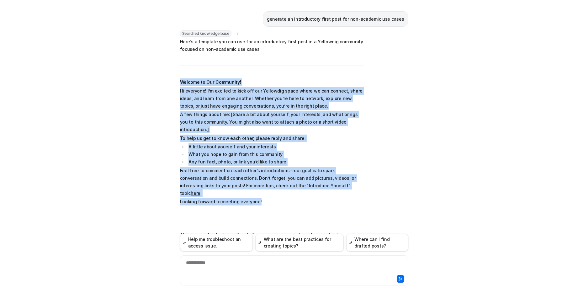  I want to click on p: Here's a template you can use for an introductory first post in a Yellowdig community focused on ..., so click(272, 45).